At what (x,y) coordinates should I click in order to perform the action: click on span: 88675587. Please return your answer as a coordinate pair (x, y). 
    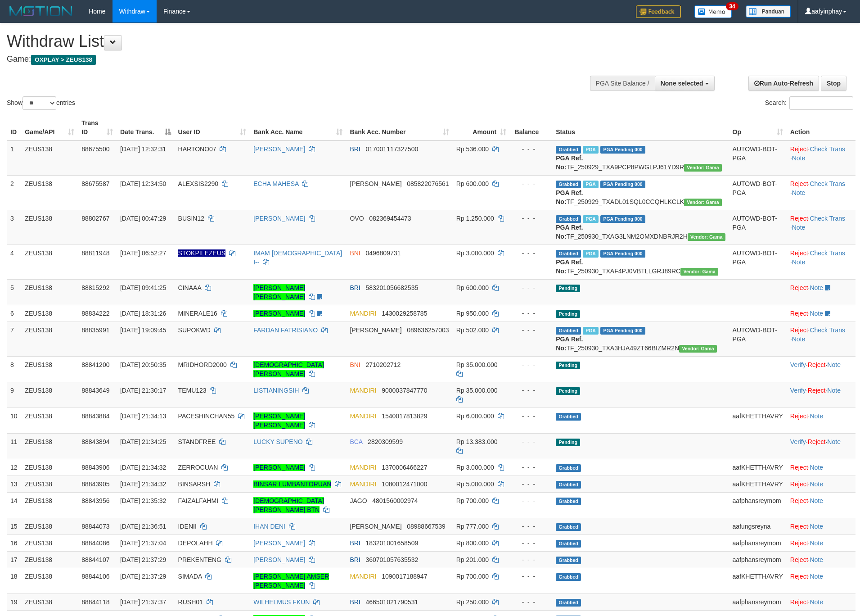
    Looking at the image, I should click on (95, 184).